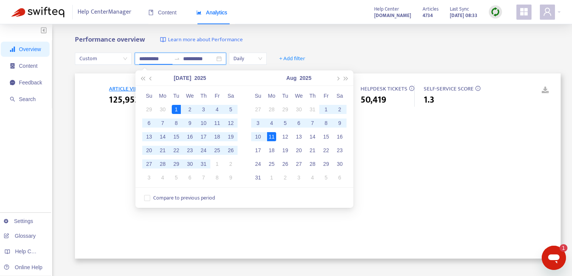  What do you see at coordinates (20, 236) in the screenshot?
I see `a: Glossary` at bounding box center [20, 236].